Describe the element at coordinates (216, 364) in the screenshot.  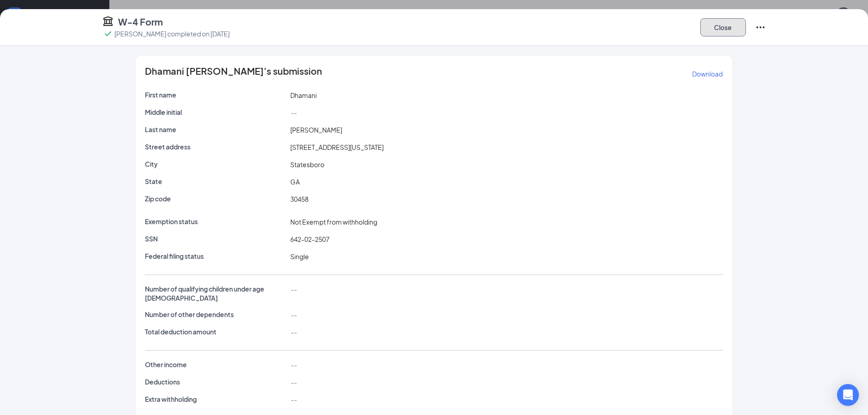
I see `p: Other income` at that location.